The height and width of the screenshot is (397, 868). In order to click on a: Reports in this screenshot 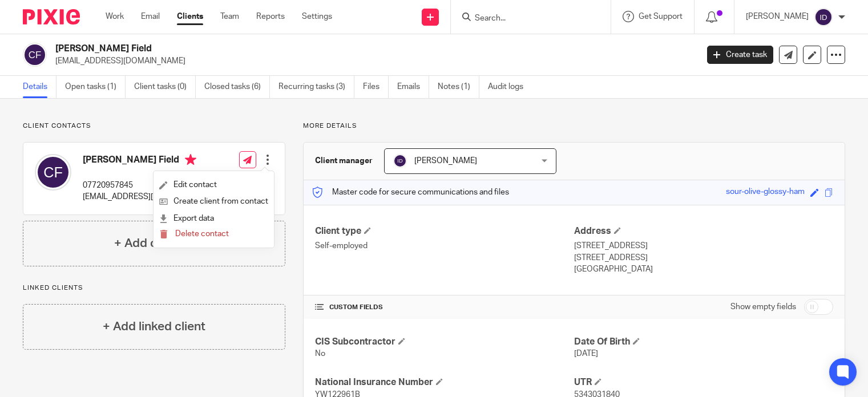, I will do `click(270, 17)`.